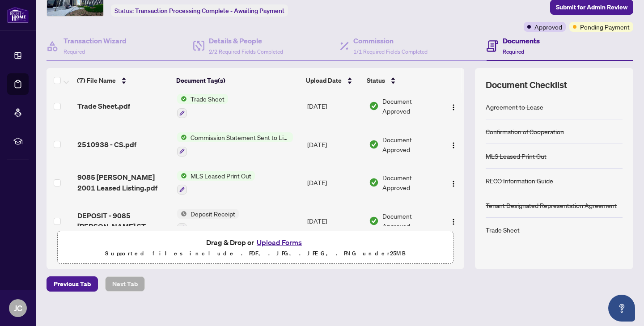  Describe the element at coordinates (107, 144) in the screenshot. I see `span: 2510938 - CS.pdf` at that location.